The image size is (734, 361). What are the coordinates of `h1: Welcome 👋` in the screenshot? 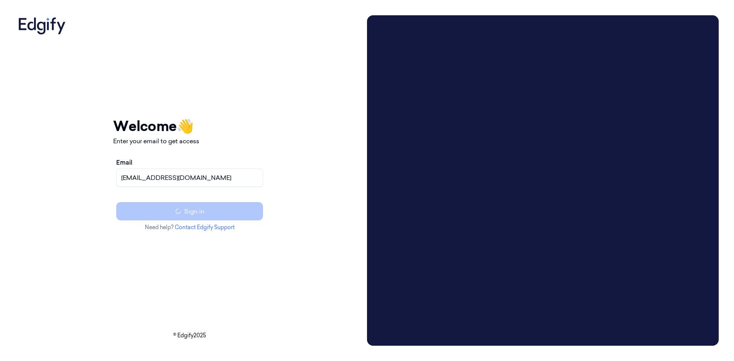 It's located at (190, 126).